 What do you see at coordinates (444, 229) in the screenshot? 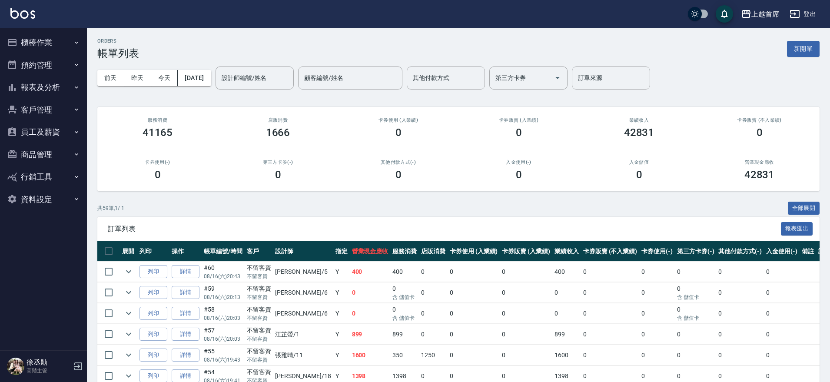
I see `span: 訂單列表` at bounding box center [444, 229].